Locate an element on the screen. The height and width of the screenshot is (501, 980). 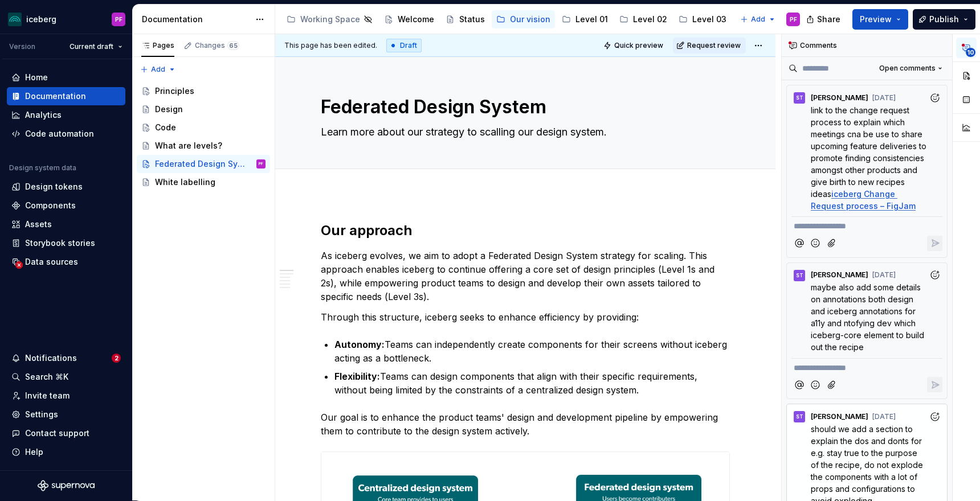
div: White labelling is located at coordinates (185, 182).